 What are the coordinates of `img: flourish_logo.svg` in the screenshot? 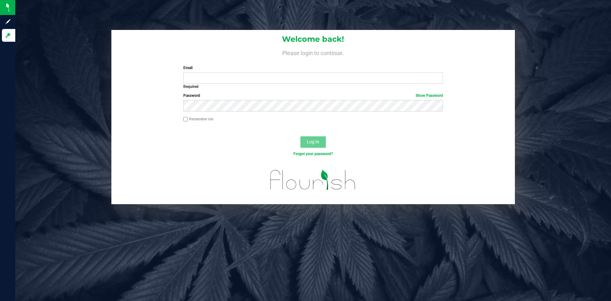 It's located at (313, 180).